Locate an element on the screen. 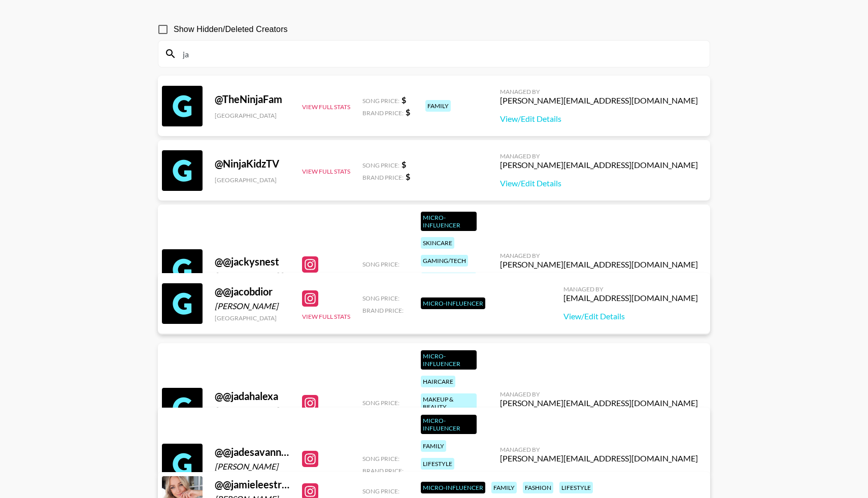 This screenshot has height=498, width=868. div: @ @jadahalexa is located at coordinates (252, 396).